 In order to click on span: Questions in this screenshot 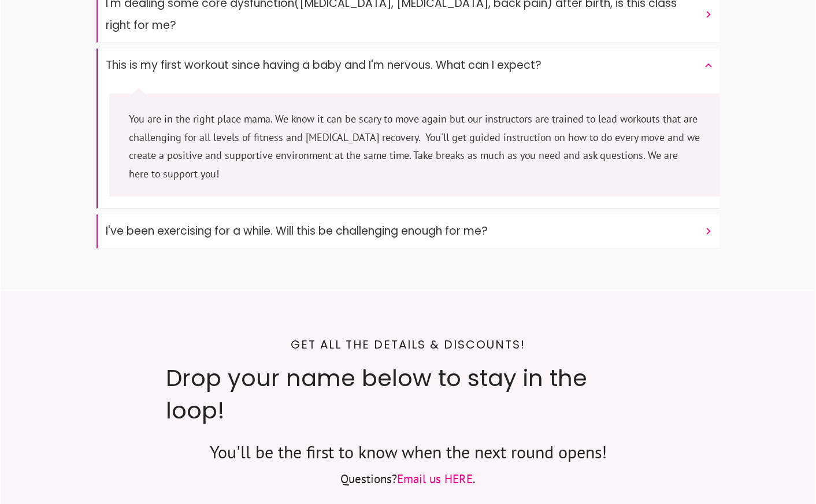, I will do `click(366, 479)`.